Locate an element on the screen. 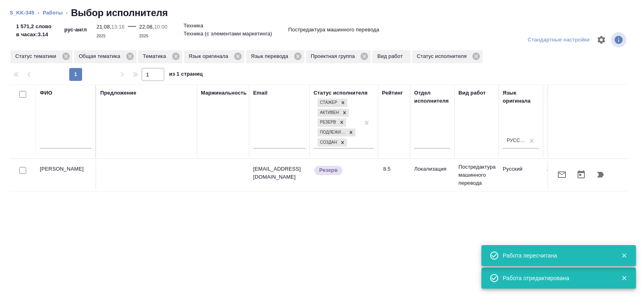 This screenshot has width=644, height=295. td: Английский is located at coordinates (565, 175).